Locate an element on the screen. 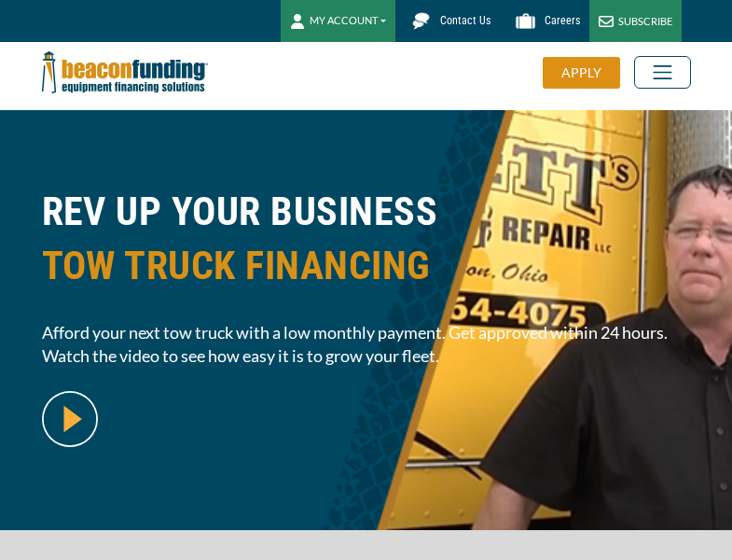  span: Careers is located at coordinates (563, 20).